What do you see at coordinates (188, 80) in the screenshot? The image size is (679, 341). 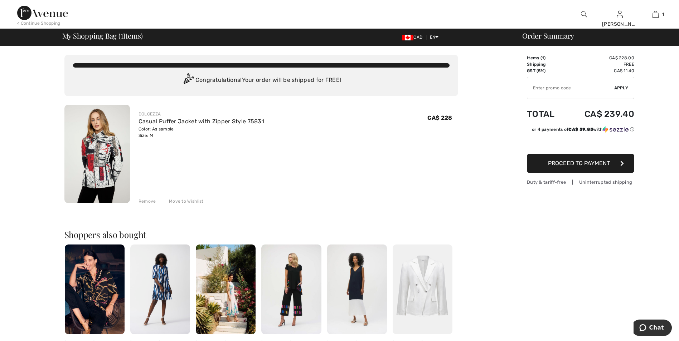 I see `img: Congratulation2.svg` at bounding box center [188, 80].